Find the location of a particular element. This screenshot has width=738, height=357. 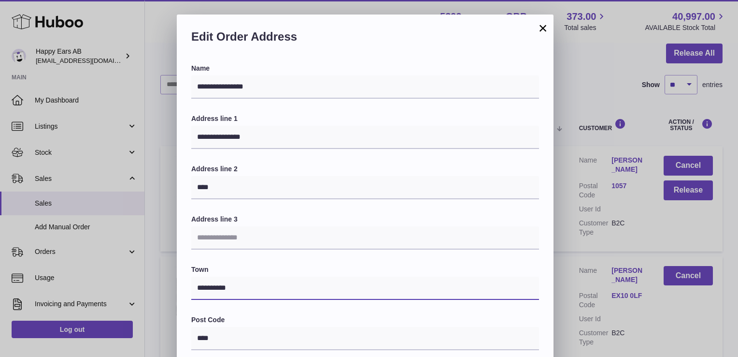

label: Address line 1 is located at coordinates (365, 118).